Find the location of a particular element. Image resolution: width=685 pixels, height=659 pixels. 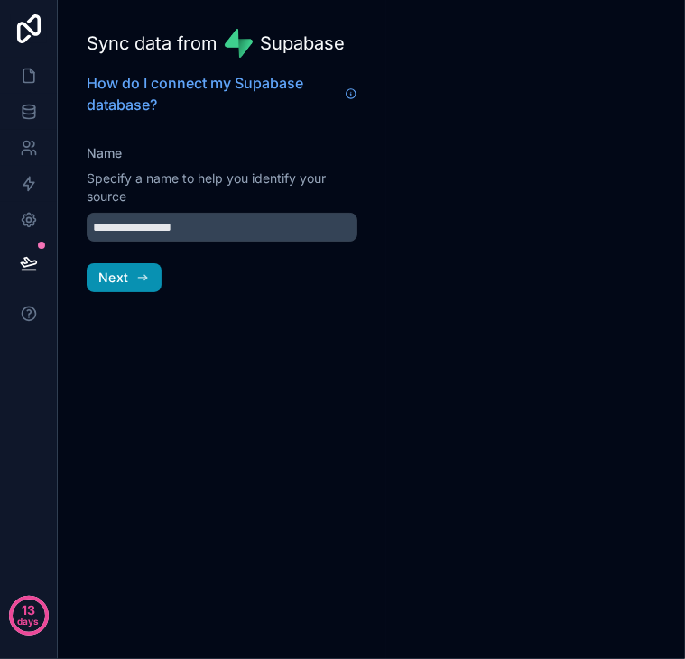

span: Next is located at coordinates (113, 278).